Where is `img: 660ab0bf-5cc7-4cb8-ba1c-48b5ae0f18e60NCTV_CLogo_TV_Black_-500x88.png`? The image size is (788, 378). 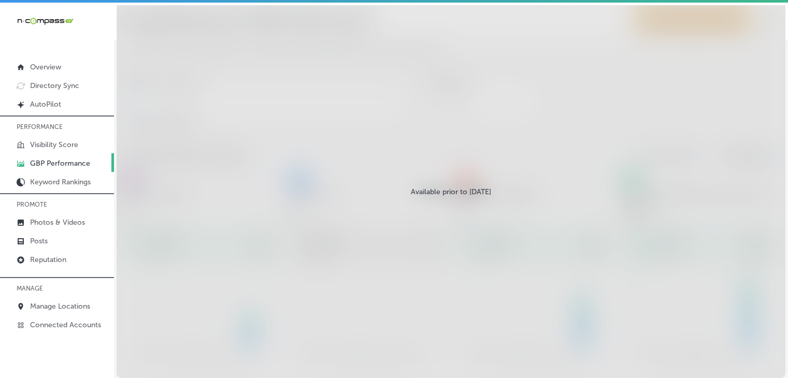 img: 660ab0bf-5cc7-4cb8-ba1c-48b5ae0f18e60NCTV_CLogo_TV_Black_-500x88.png is located at coordinates (45, 21).